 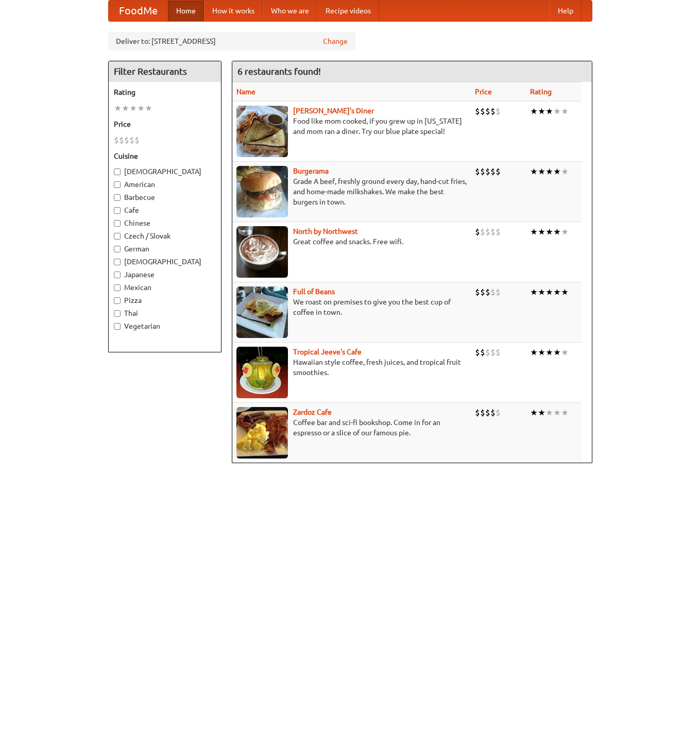 What do you see at coordinates (165, 92) in the screenshot?
I see `h5: Rating` at bounding box center [165, 92].